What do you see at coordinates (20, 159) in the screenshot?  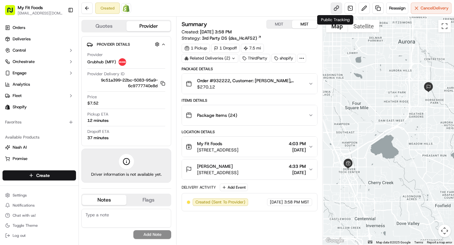 I see `span: Promise` at bounding box center [20, 159].